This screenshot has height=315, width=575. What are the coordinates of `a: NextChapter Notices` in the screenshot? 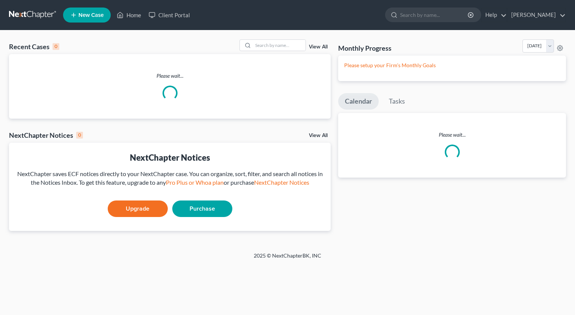 It's located at (282, 182).